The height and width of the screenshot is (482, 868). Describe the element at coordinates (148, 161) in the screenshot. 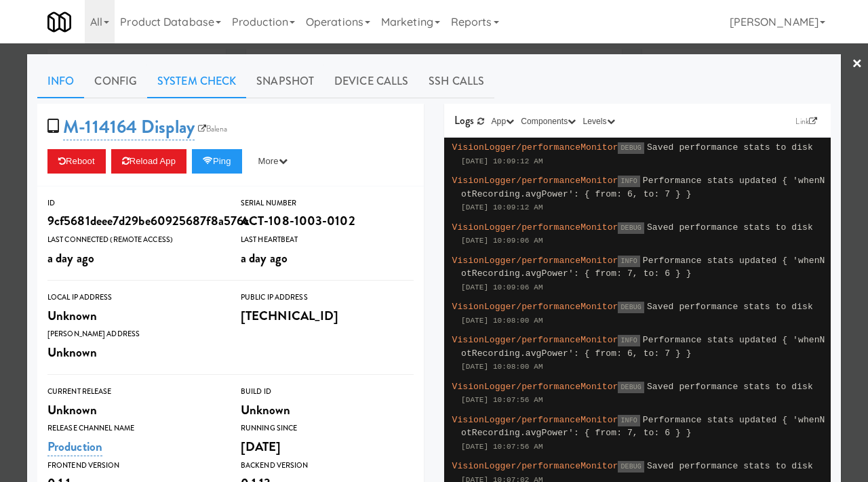

I see `button: Reload App` at that location.